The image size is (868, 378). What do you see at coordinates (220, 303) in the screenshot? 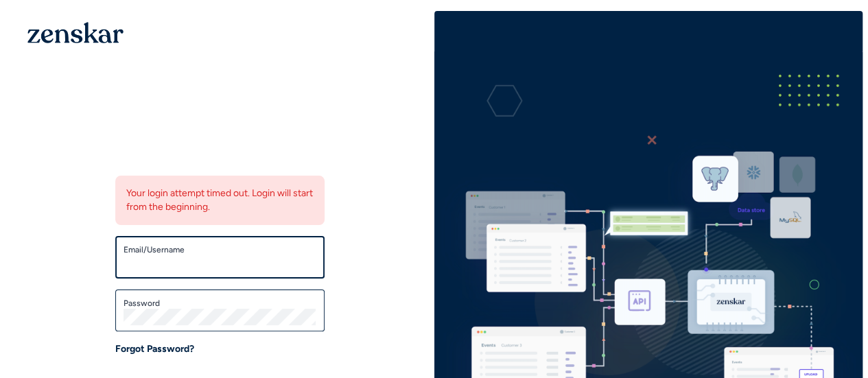
I see `label: Password` at bounding box center [220, 303].